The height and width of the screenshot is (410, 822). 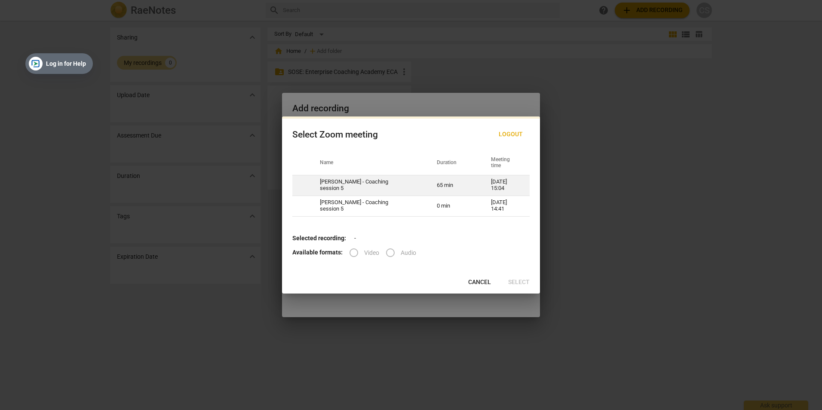 What do you see at coordinates (319, 238) in the screenshot?
I see `b: Selected recording:` at bounding box center [319, 238].